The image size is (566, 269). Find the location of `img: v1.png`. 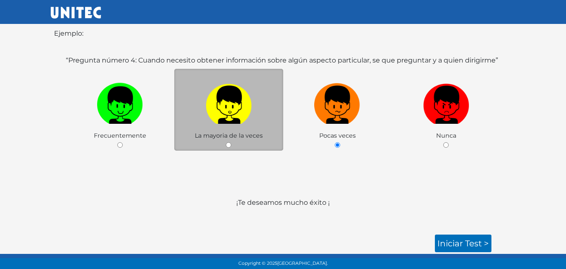

img: v1.png is located at coordinates (120, 101).